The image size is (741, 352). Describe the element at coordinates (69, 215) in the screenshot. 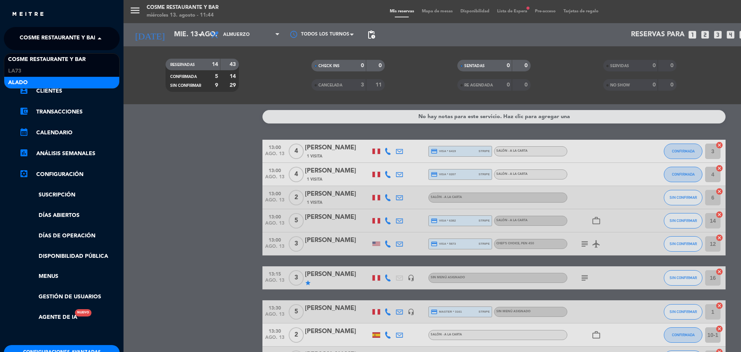

I see `a: Días abiertos` at that location.